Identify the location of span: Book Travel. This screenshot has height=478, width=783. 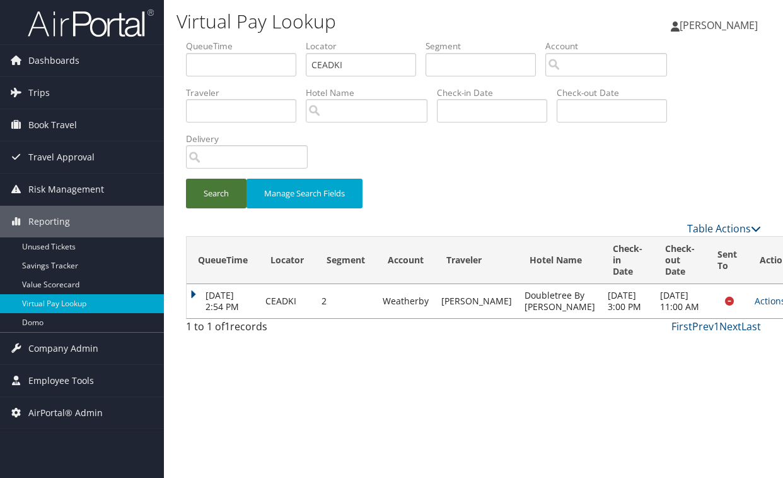
(52, 125).